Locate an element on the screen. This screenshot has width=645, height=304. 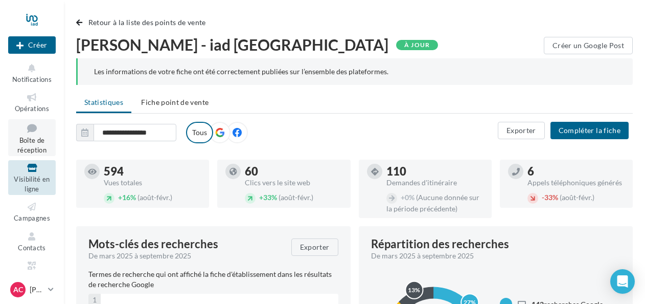
label: Tous is located at coordinates (199, 132).